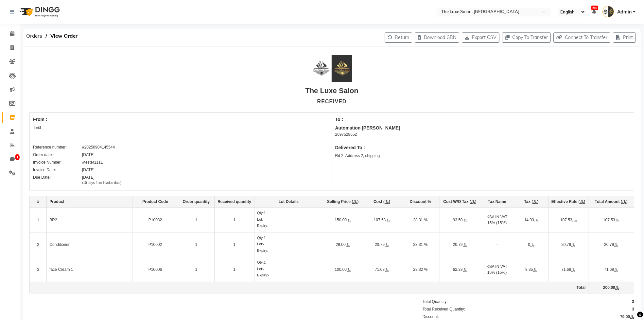 The width and height of the screenshot is (644, 320). I want to click on td: 3, so click(39, 269).